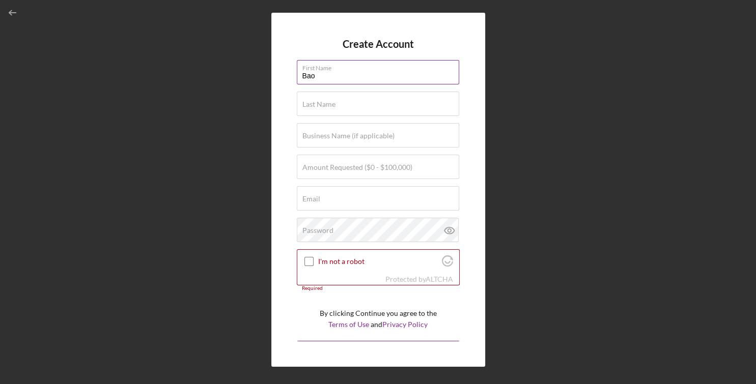  What do you see at coordinates (348, 136) in the screenshot?
I see `label: Business Name (if applicable)` at bounding box center [348, 136].